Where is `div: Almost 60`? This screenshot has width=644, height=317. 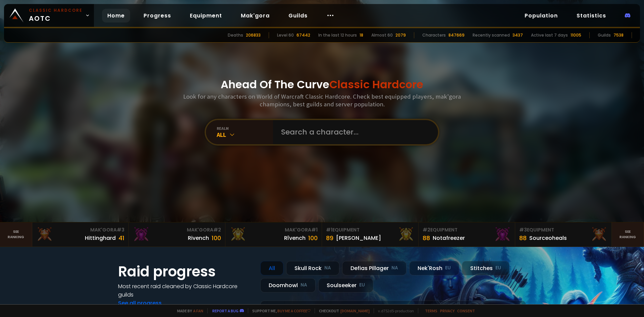 div: Almost 60 is located at coordinates (382, 35).